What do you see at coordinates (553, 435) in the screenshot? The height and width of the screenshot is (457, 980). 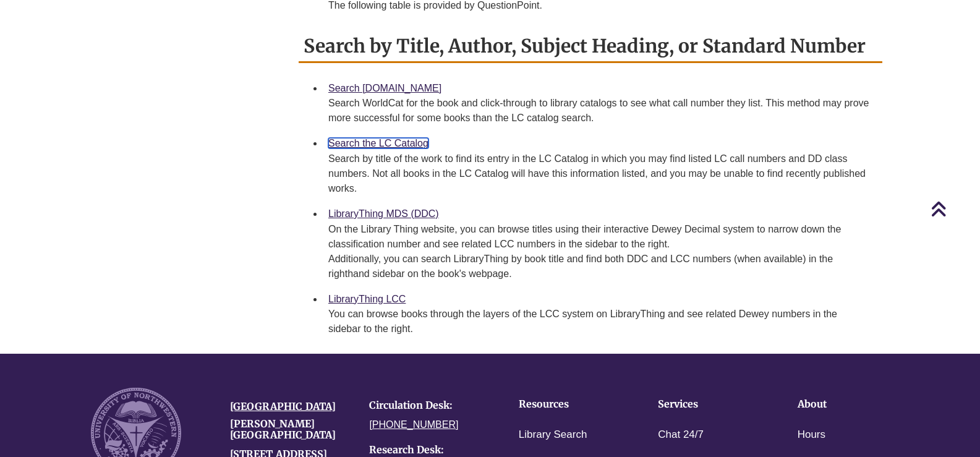 I see `a: Library Search` at bounding box center [553, 435].